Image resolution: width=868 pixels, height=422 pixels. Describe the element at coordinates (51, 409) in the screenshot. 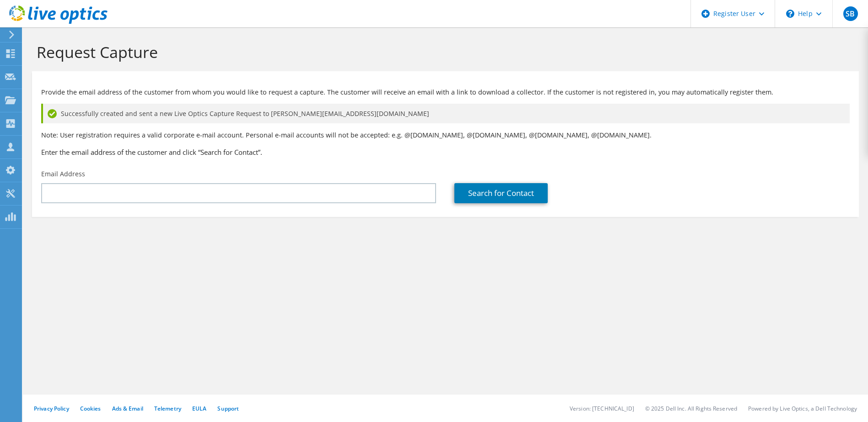

I see `a: Privacy Policy` at that location.